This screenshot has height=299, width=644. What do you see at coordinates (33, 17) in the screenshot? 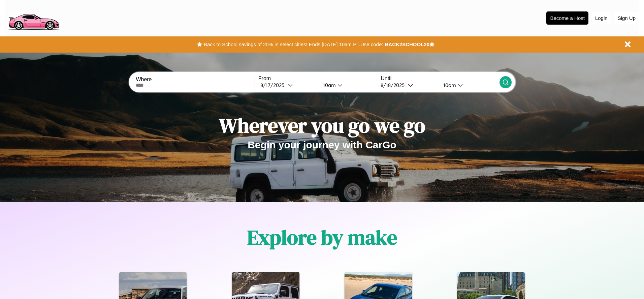
I see `img: logo` at bounding box center [33, 17].